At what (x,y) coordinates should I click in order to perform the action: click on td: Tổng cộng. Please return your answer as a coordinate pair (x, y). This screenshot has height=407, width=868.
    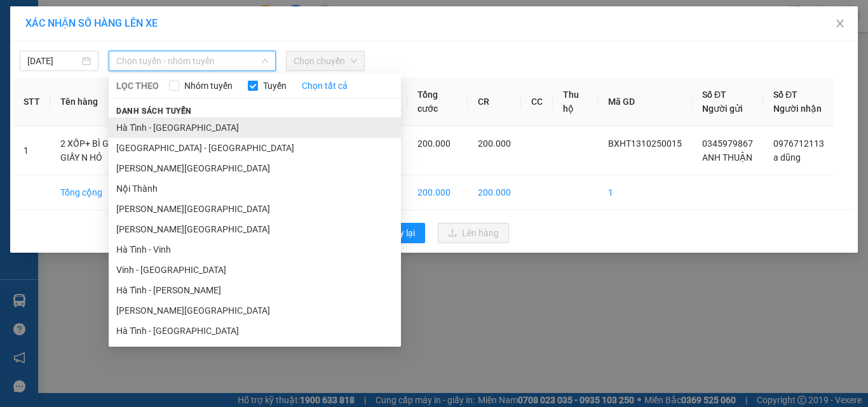
    Looking at the image, I should click on (117, 192).